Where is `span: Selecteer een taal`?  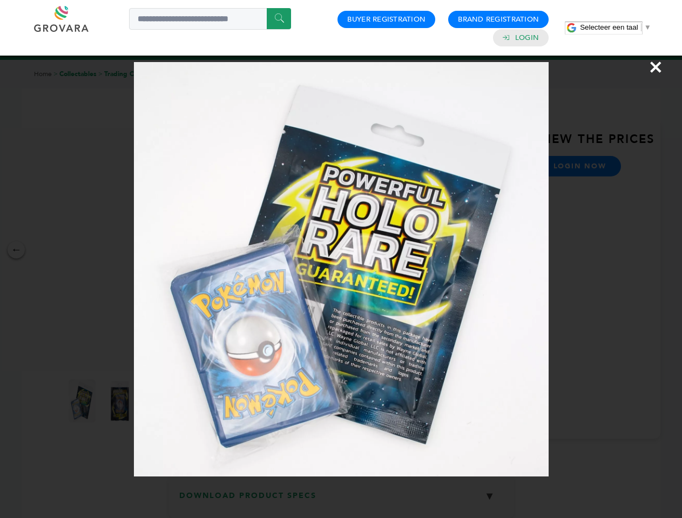 span: Selecteer een taal is located at coordinates (608, 27).